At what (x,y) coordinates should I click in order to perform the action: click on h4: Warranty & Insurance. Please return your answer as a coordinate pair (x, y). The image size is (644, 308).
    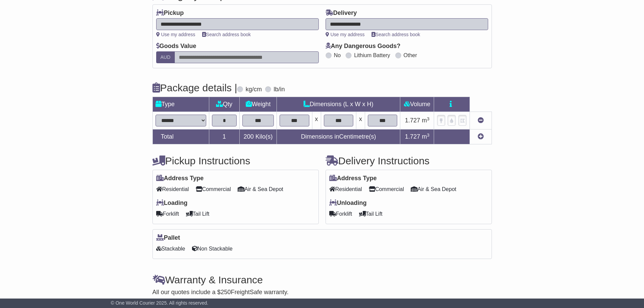
    Looking at the image, I should click on (322, 279).